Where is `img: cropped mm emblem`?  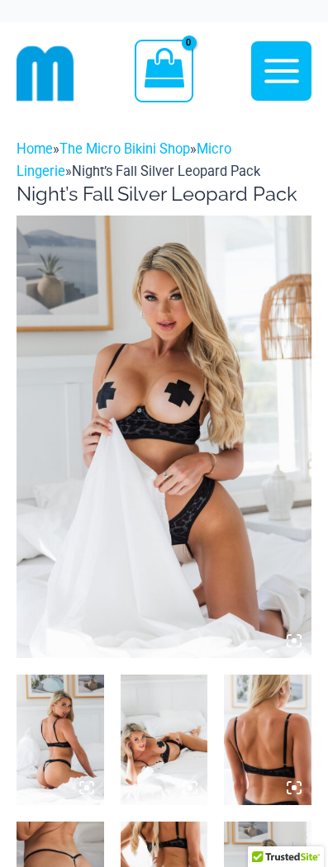
img: cropped mm emblem is located at coordinates (45, 74).